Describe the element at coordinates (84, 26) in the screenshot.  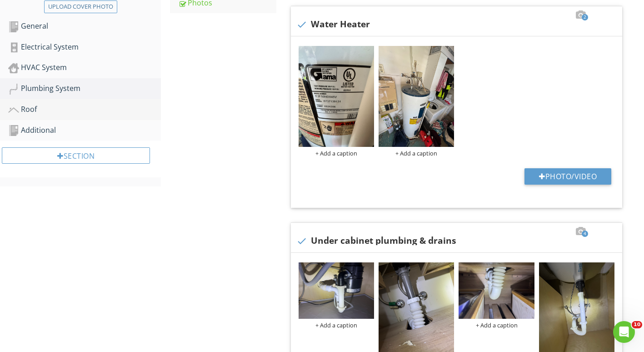
I see `div: General` at that location.